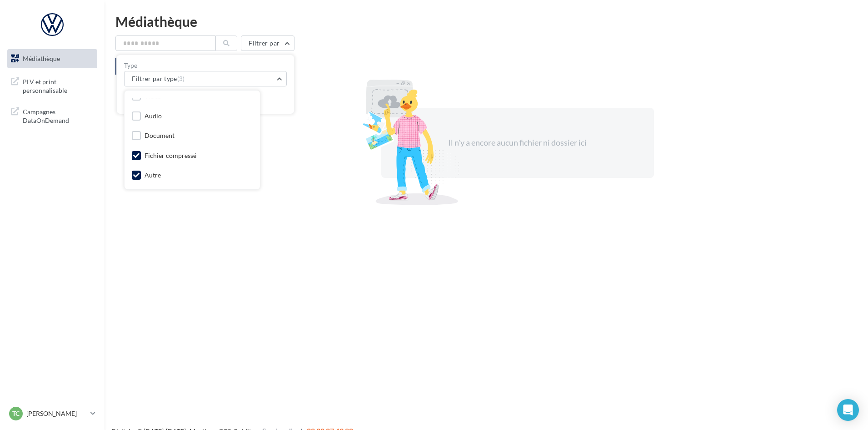 This screenshot has height=430, width=868. Describe the element at coordinates (159, 135) in the screenshot. I see `div: Document` at that location.